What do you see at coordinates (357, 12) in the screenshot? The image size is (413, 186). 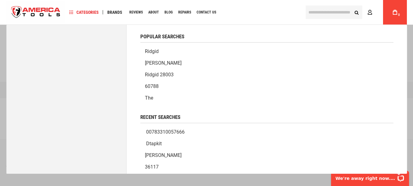 I see `button: Search` at bounding box center [357, 12].